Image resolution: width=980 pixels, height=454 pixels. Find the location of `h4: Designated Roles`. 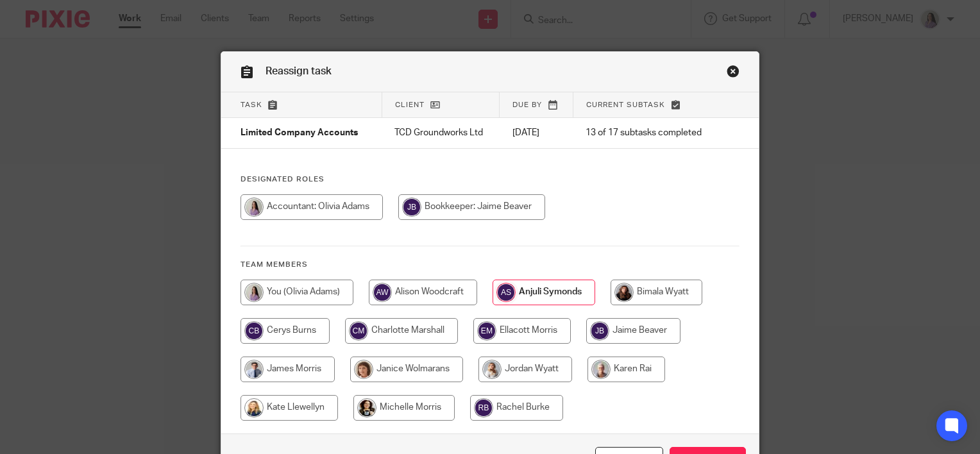

h4: Designated Roles is located at coordinates (490, 179).